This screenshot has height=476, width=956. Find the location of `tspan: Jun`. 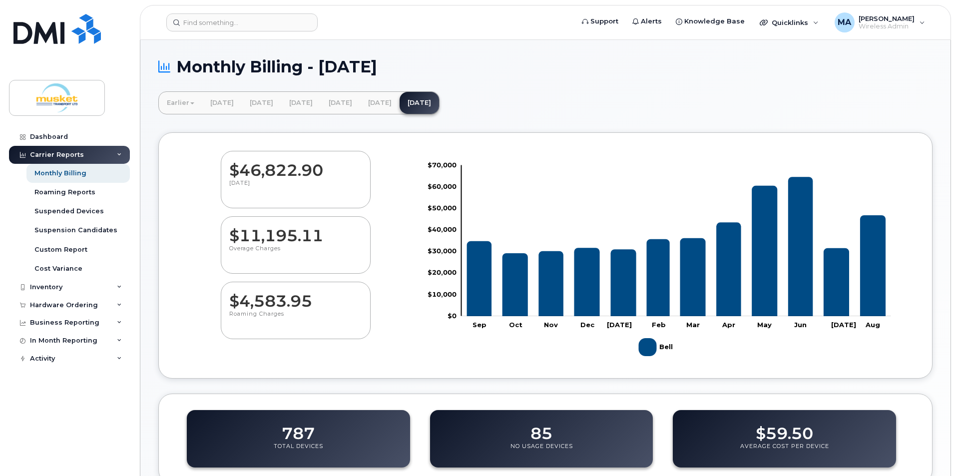

tspan: Jun is located at coordinates (800, 324).